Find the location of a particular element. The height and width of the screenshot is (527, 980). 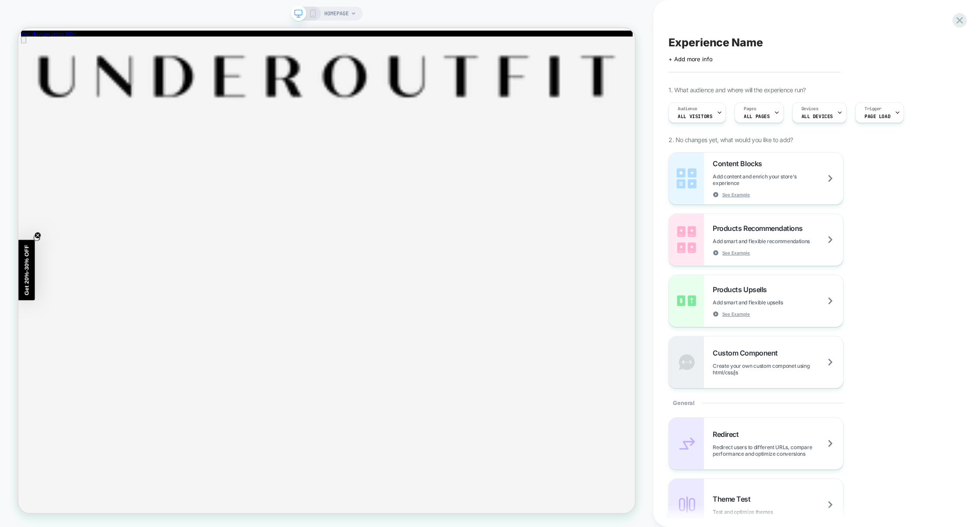

span: Add content and enrich your store's experience is located at coordinates (778, 180).